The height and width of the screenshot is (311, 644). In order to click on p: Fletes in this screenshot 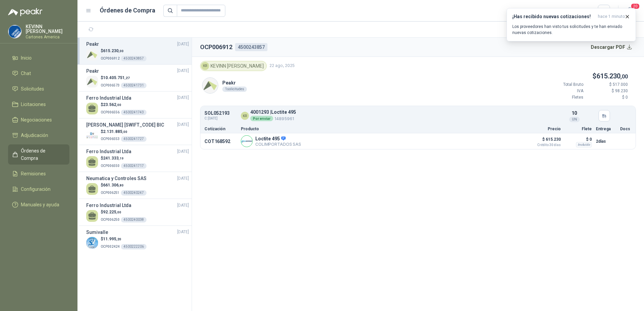, I will do `click(563, 97)`.